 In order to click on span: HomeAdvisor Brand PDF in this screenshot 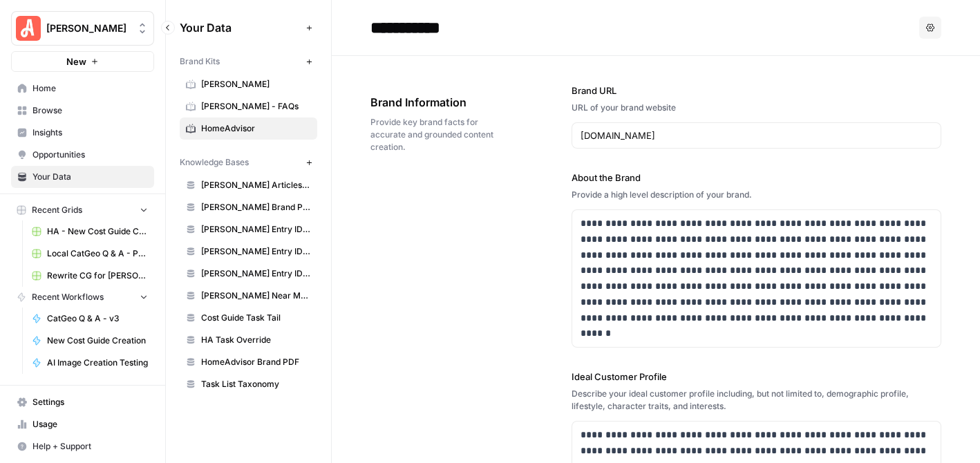, I will do `click(256, 362)`.